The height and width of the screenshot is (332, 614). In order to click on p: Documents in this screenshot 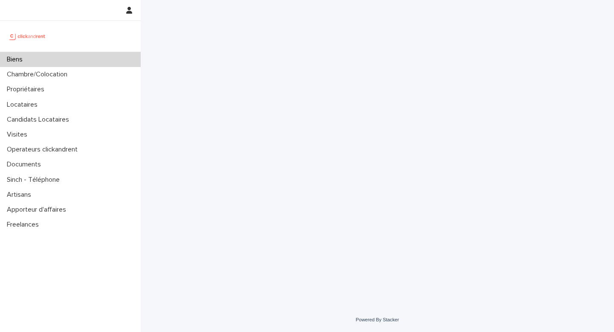, I will do `click(26, 164)`.